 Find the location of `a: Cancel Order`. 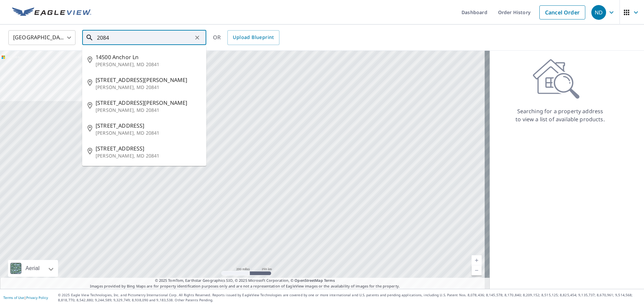

a: Cancel Order is located at coordinates (562, 13).